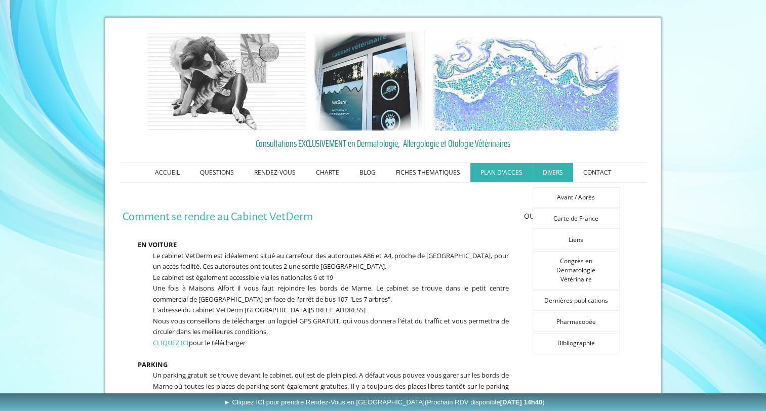 The width and height of the screenshot is (766, 411). What do you see at coordinates (576, 219) in the screenshot?
I see `a: Carte de France` at bounding box center [576, 219].